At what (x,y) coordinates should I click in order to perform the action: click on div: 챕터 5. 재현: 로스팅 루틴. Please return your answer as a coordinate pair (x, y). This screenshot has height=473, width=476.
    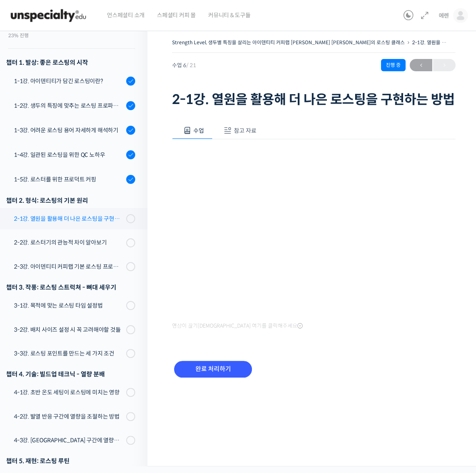
    Looking at the image, I should click on (70, 461).